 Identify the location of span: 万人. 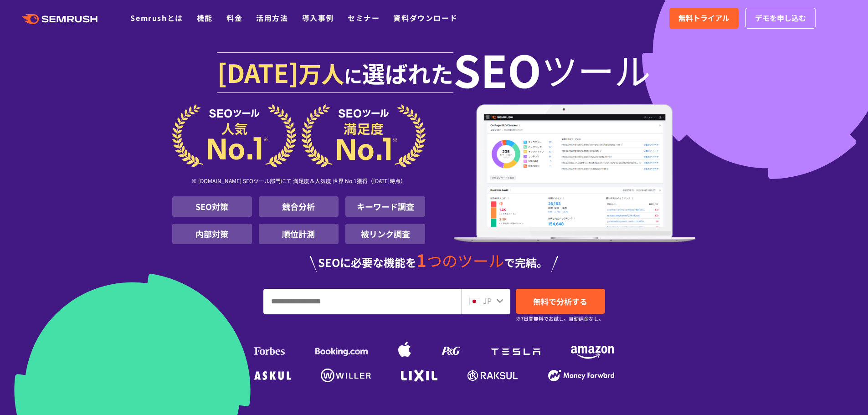
(321, 73).